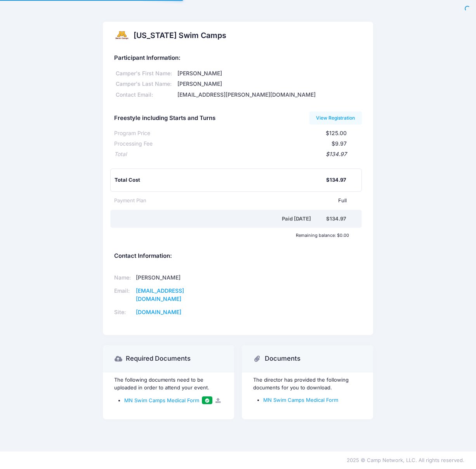 This screenshot has height=469, width=476. Describe the element at coordinates (124, 277) in the screenshot. I see `td: Name:` at that location.